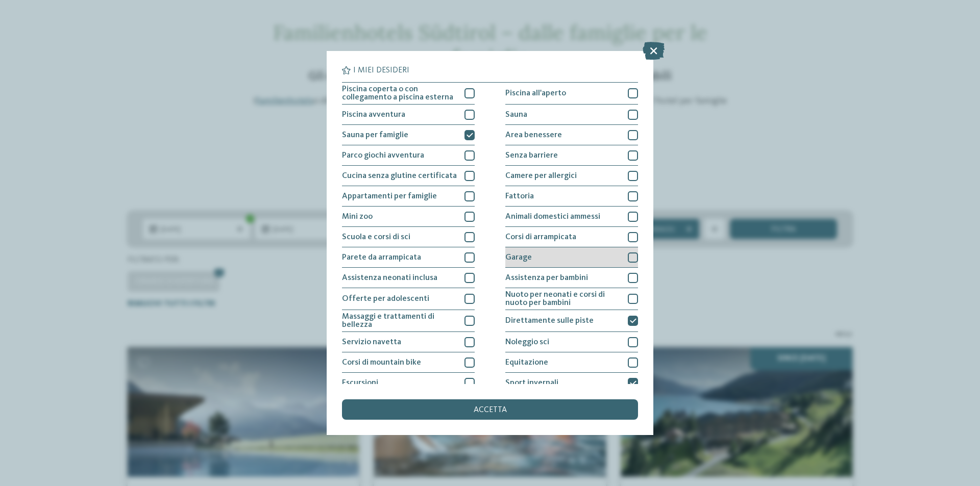 Image resolution: width=980 pixels, height=486 pixels. Describe the element at coordinates (516, 115) in the screenshot. I see `span: Sauna` at that location.